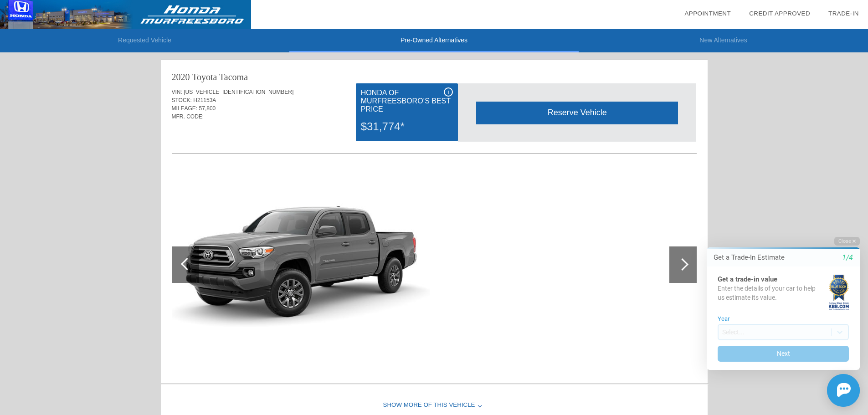 The width and height of the screenshot is (868, 415). I want to click on span: MILEAGE:, so click(184, 108).